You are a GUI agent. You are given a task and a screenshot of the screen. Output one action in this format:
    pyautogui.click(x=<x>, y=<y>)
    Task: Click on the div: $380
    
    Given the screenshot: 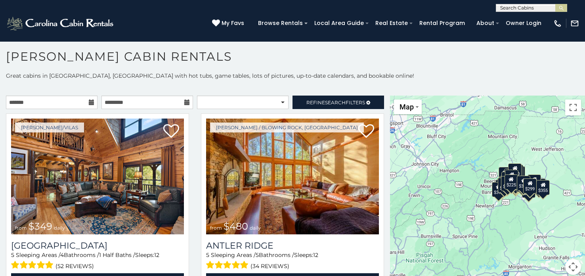 What is the action you would take?
    pyautogui.click(x=523, y=183)
    